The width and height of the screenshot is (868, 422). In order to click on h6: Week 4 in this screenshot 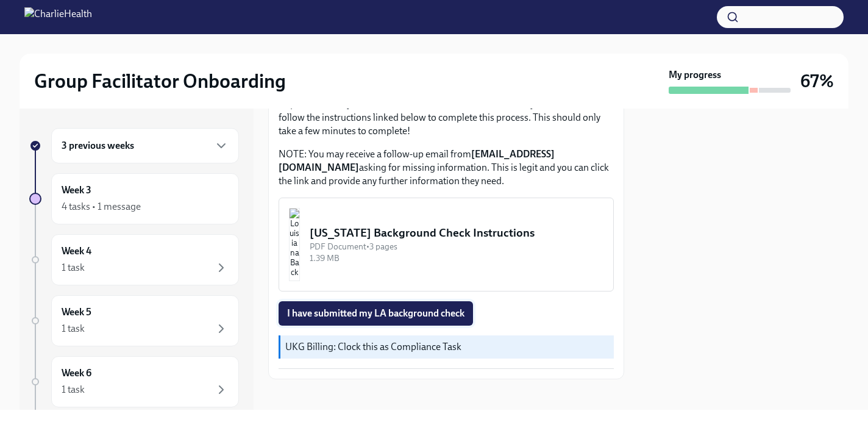, I will do `click(76, 251)`.